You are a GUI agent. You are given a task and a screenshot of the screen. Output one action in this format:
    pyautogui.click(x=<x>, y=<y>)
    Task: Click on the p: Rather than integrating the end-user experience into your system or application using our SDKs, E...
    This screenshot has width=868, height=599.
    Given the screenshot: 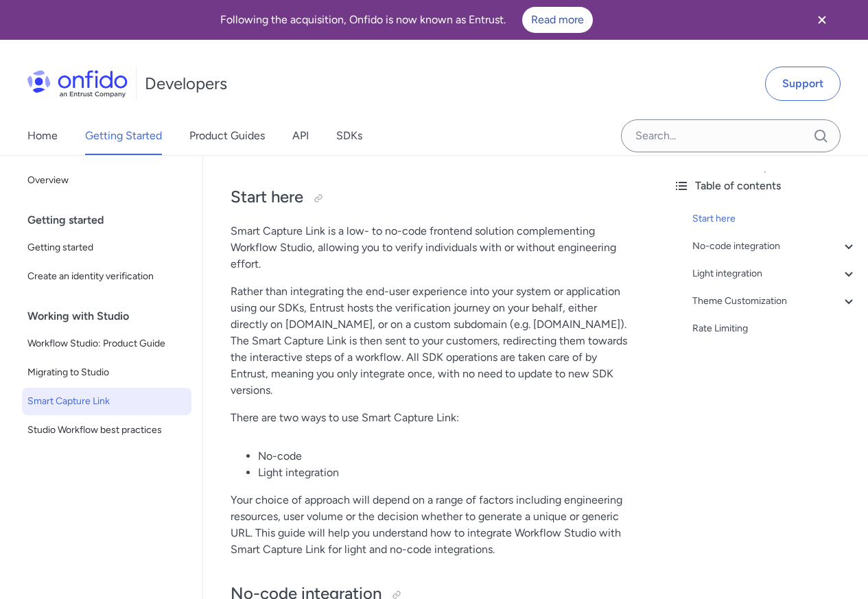 What is the action you would take?
    pyautogui.click(x=432, y=341)
    